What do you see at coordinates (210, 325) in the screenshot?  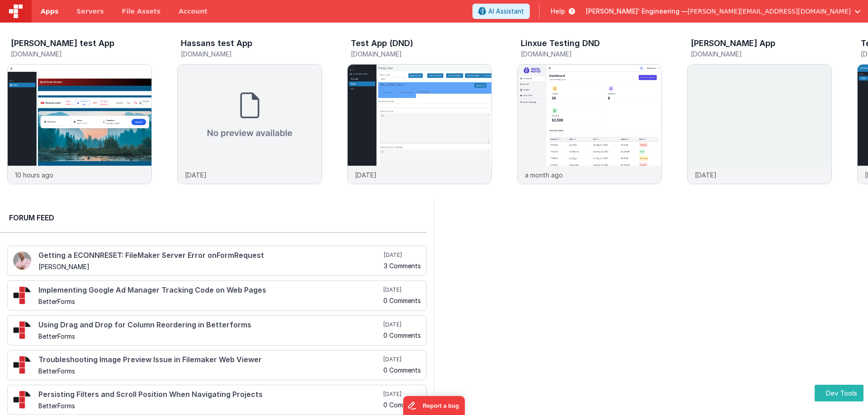 I see `h4: Using Drag and Drop for Column Reordering in Betterforms` at bounding box center [210, 325].